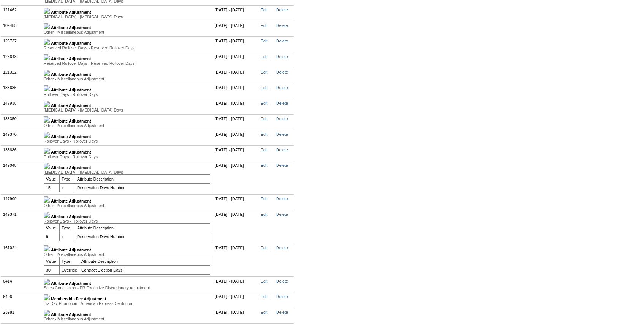  I want to click on td: 161024, so click(21, 260).